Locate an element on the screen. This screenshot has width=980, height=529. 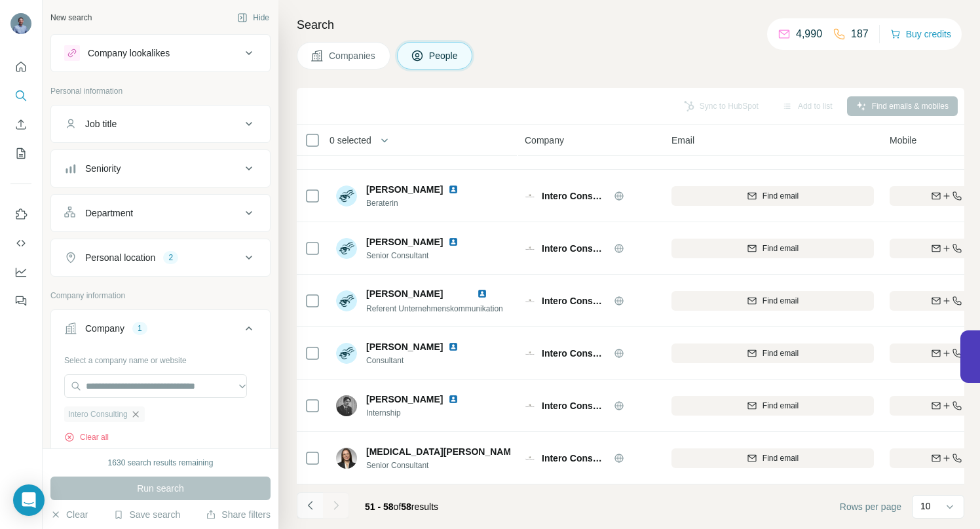
button: Use Surfe API is located at coordinates (21, 243).